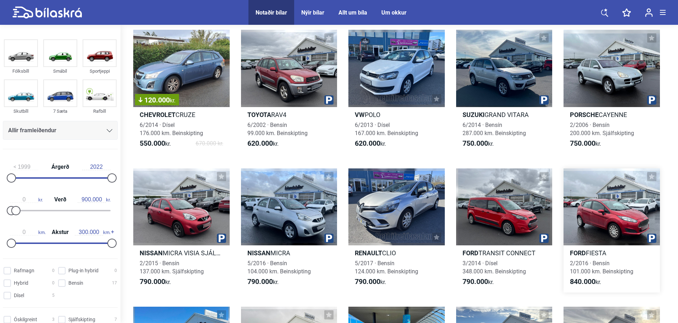 The width and height of the screenshot is (678, 323). I want to click on a: ToyotaRAV46/2002 · Bensín99.000 km. Beinskipting620.000kr., so click(289, 92).